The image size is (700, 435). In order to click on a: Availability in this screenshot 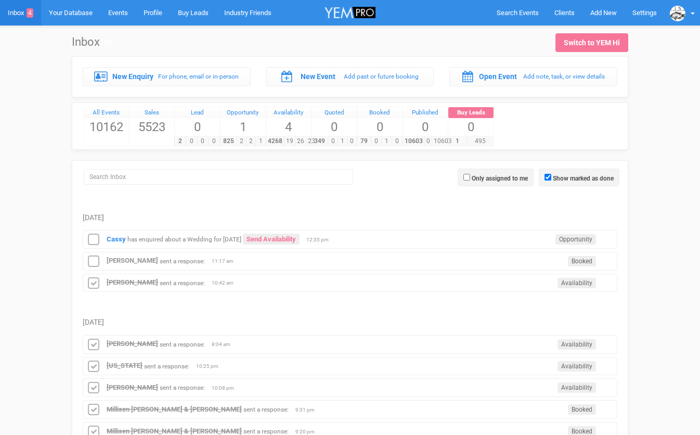, I will do `click(289, 113)`.